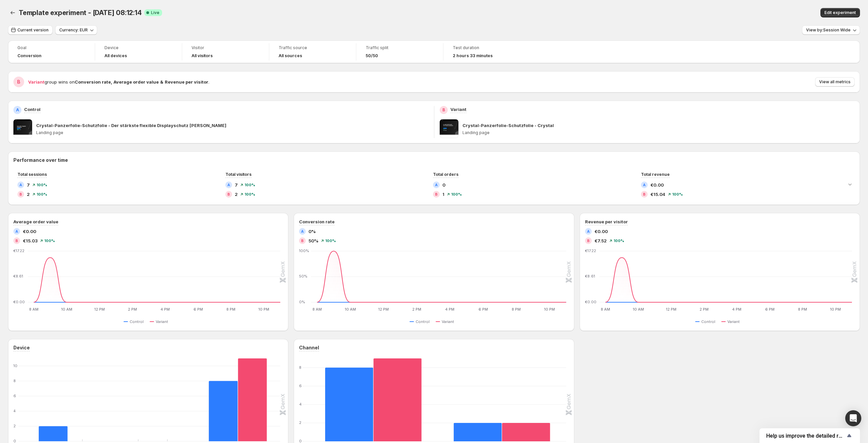 The image size is (868, 443). What do you see at coordinates (313, 48) in the screenshot?
I see `span: Traffic source` at bounding box center [313, 48].